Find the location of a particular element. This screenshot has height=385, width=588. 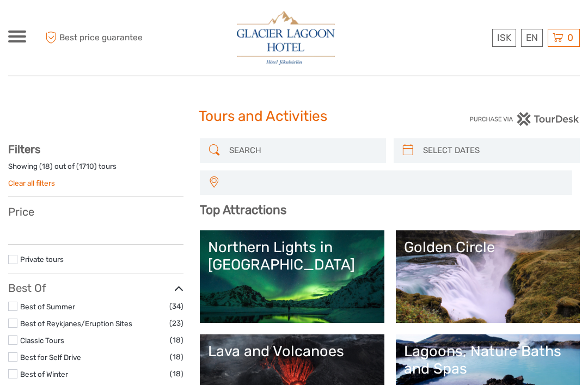

div: Golden Circle is located at coordinates (487, 247).